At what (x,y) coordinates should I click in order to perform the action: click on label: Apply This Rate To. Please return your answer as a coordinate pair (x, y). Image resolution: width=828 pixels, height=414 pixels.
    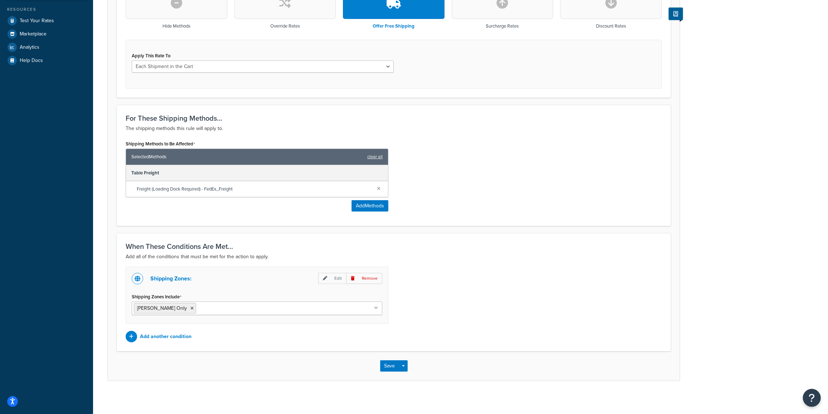
    Looking at the image, I should click on (151, 55).